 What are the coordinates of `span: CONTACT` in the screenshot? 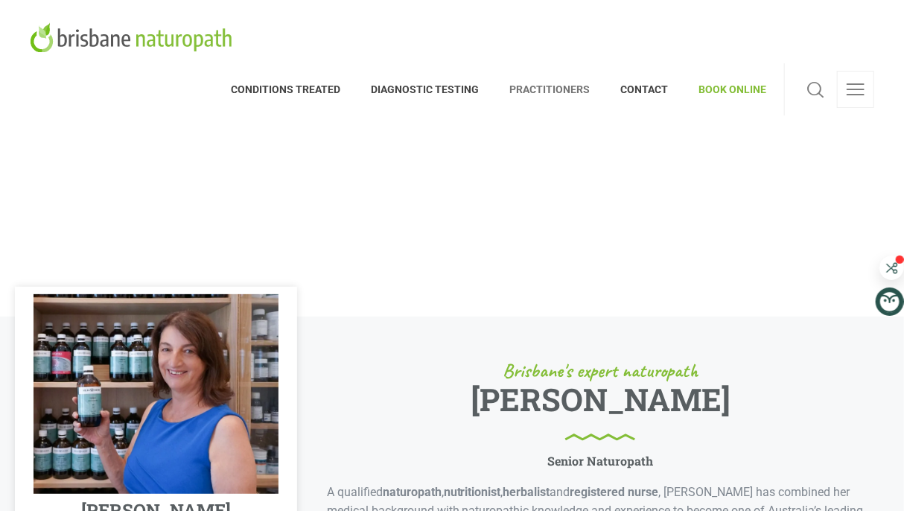 It's located at (644, 89).